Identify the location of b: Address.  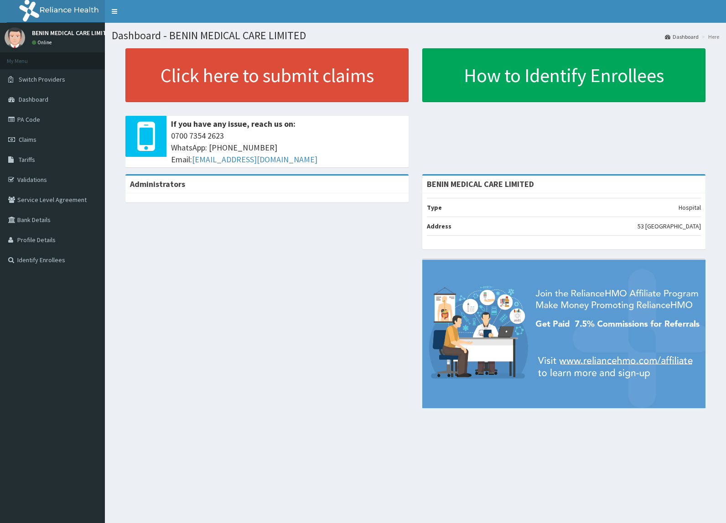
(439, 226).